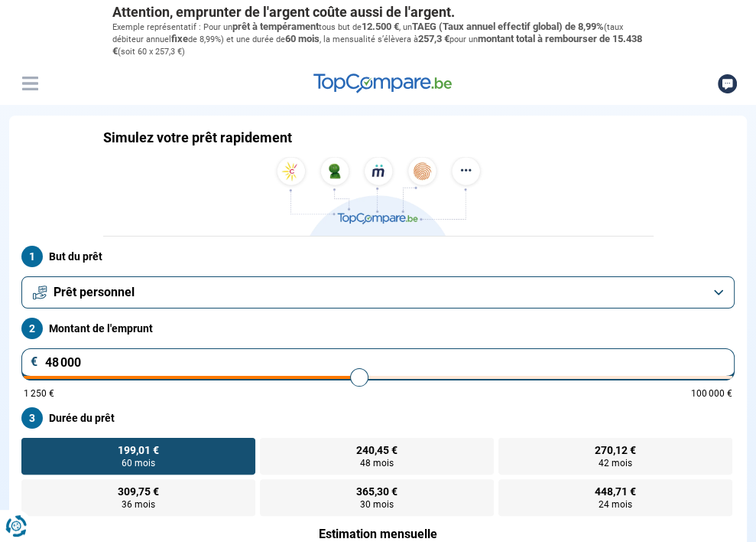 This screenshot has width=756, height=542. Describe the element at coordinates (139, 450) in the screenshot. I see `span: 199,01 €` at that location.